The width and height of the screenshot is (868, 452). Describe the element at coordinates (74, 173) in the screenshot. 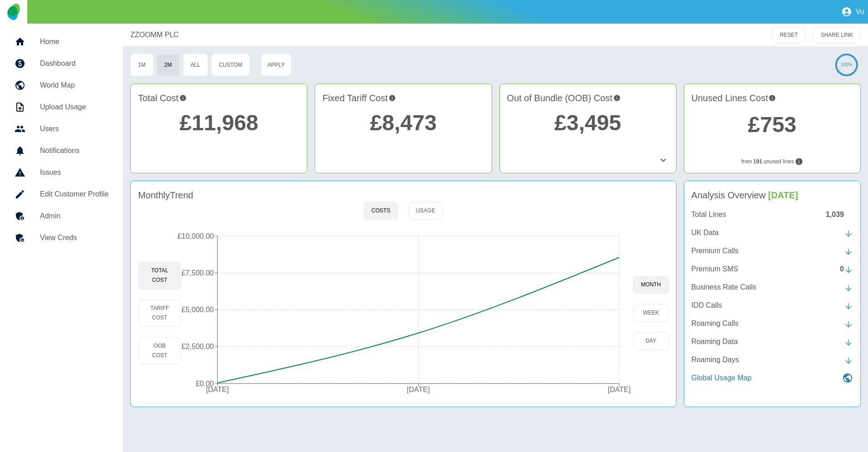

I see `h5: Issues` at that location.